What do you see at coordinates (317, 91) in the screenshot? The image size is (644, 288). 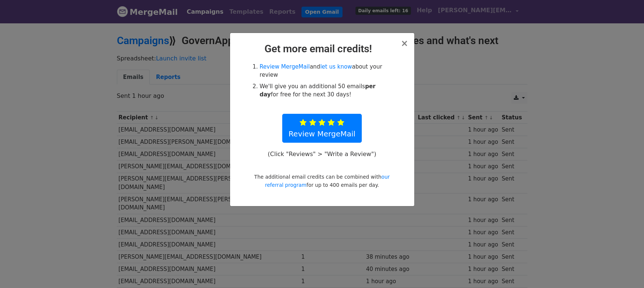 I see `strong: per day` at bounding box center [317, 91].